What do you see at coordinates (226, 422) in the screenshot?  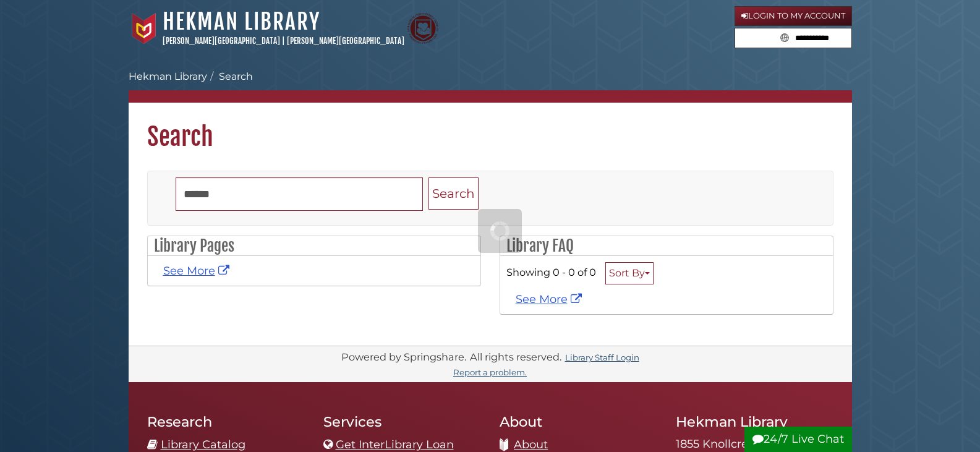 I see `h2: Research` at bounding box center [226, 422].